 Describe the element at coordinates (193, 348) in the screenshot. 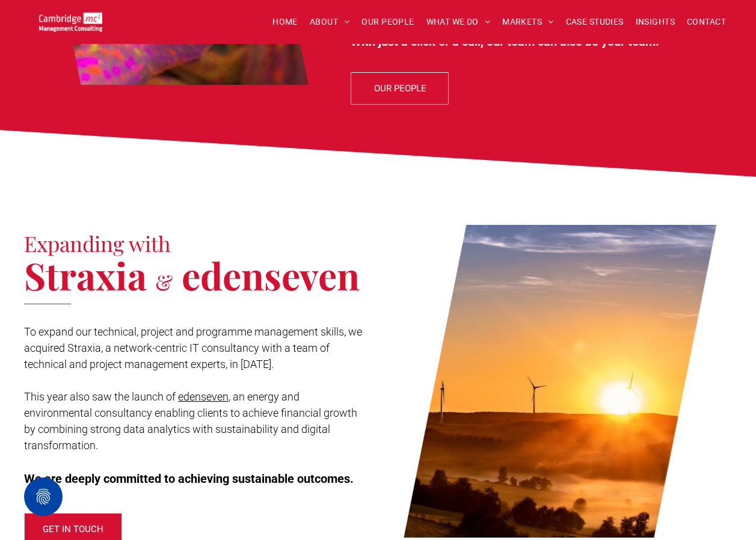

I see `span: To expand our technical, project and programme management skills, we acquired Straxia, a network-...` at that location.